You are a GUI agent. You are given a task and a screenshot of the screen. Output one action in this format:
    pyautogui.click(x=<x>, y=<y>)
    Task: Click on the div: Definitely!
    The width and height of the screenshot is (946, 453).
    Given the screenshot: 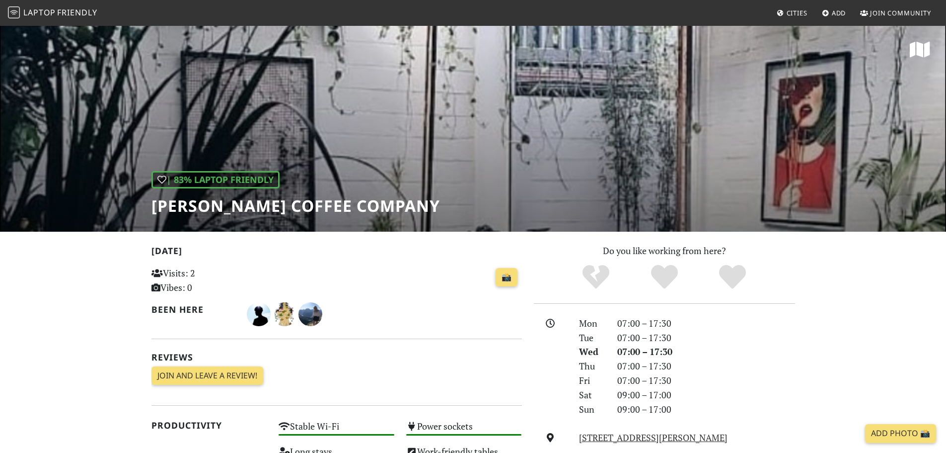 What is the action you would take?
    pyautogui.click(x=733, y=277)
    